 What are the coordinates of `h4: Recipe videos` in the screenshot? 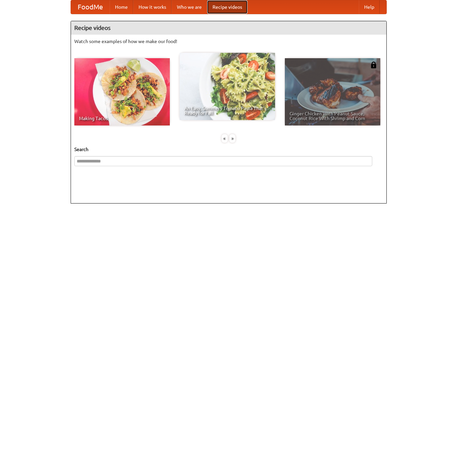 It's located at (228, 28).